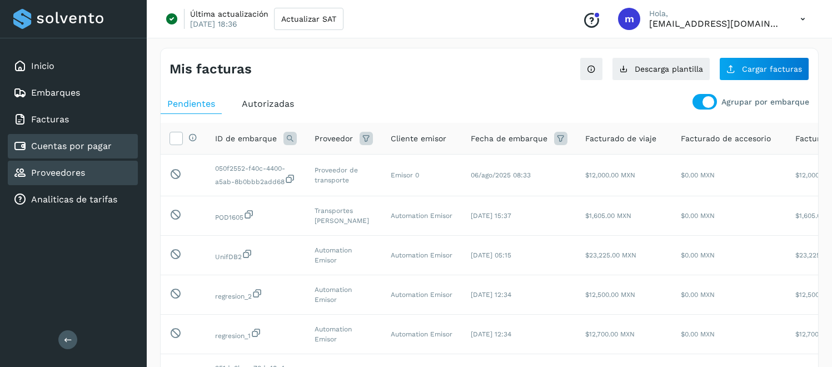 The image size is (832, 367). Describe the element at coordinates (71, 146) in the screenshot. I see `a: Cuentas por pagar` at that location.